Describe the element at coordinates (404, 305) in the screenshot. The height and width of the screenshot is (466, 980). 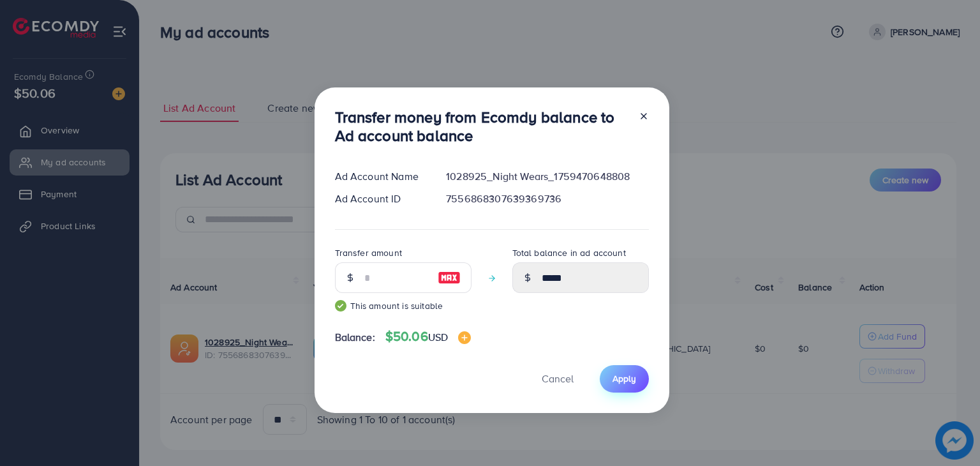
I see `small: This amount is suitable` at that location.